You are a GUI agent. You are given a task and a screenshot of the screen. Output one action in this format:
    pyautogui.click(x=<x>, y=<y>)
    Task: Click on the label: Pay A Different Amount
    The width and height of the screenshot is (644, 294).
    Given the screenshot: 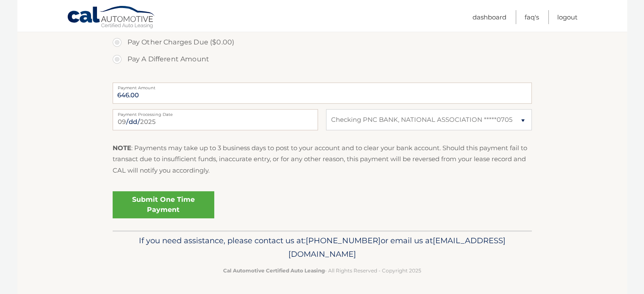 What is the action you would take?
    pyautogui.click(x=322, y=59)
    